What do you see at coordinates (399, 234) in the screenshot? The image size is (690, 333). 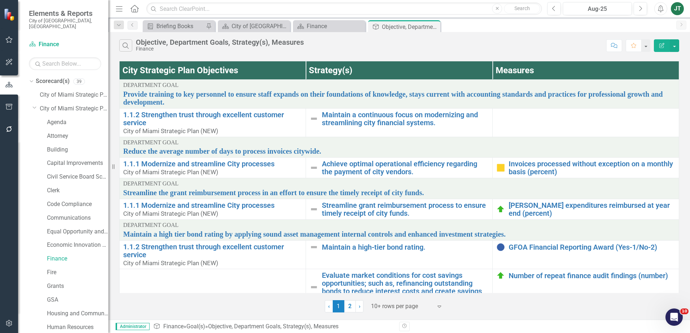 I see `a: Maintain a high tier bond rating by applying sound asset management internal controls and enhance...` at bounding box center [399, 234].